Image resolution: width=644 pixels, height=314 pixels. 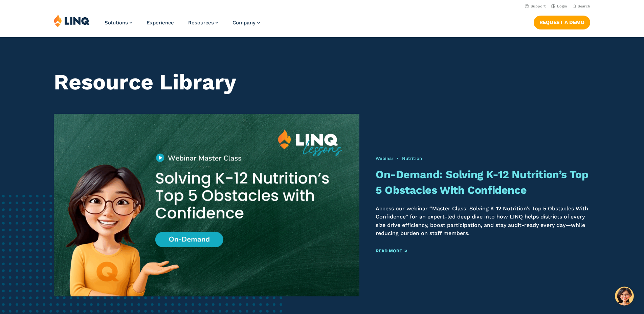 I want to click on a: Webinar, so click(x=384, y=158).